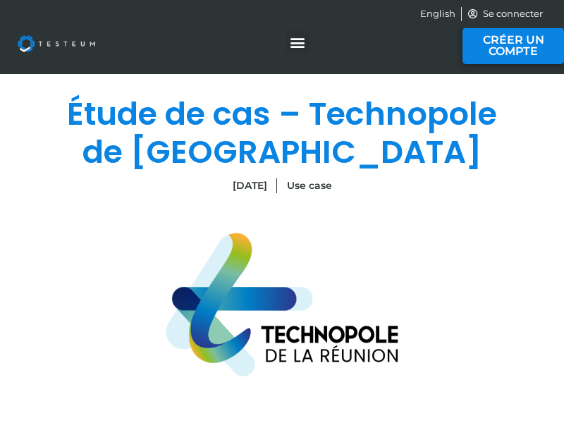 The image size is (564, 423). Describe the element at coordinates (438, 14) in the screenshot. I see `a: English` at that location.